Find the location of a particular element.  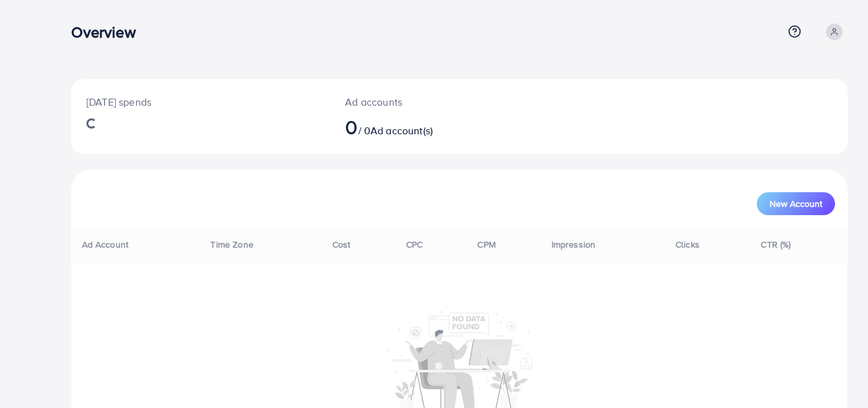

p: Ad accounts is located at coordinates (427, 101).